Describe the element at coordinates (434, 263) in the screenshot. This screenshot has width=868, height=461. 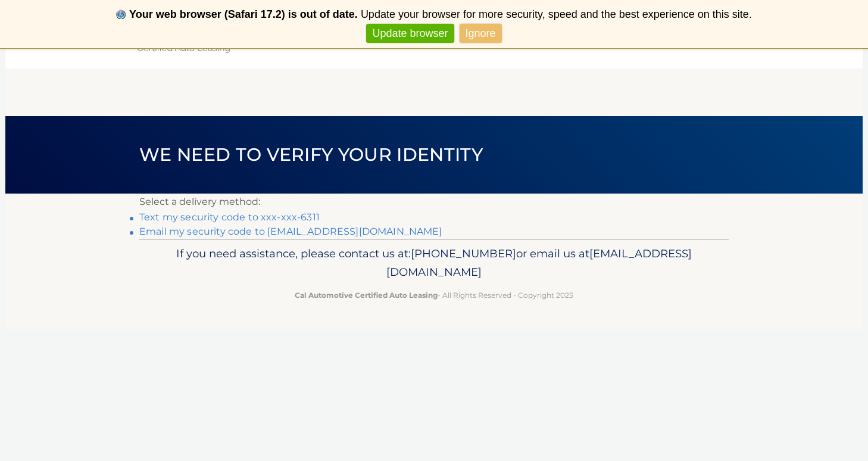
I see `p: If you need assistance, please contact us at: or email us at` at that location.